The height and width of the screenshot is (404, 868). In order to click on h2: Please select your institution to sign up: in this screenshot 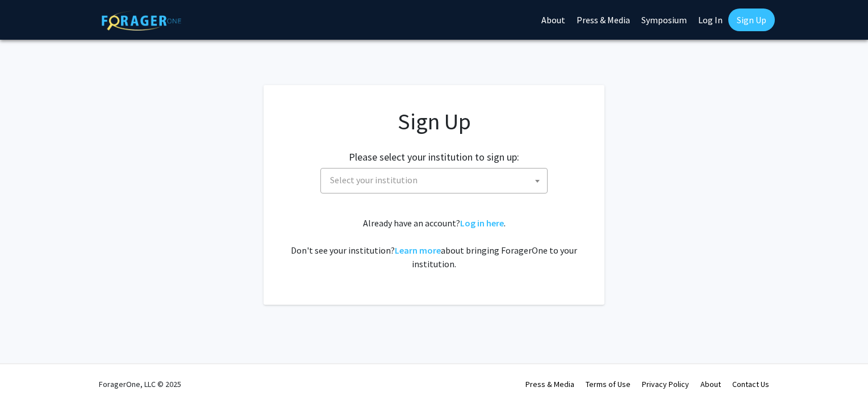, I will do `click(434, 158)`.